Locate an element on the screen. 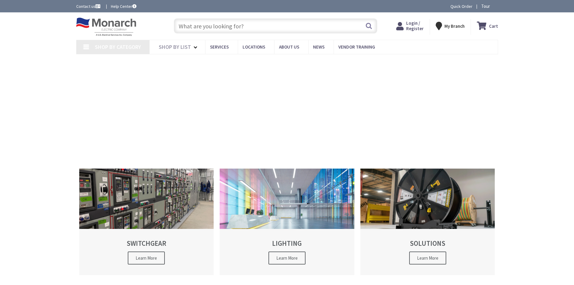 Image resolution: width=574 pixels, height=285 pixels. span: Shop By List is located at coordinates (175, 47).